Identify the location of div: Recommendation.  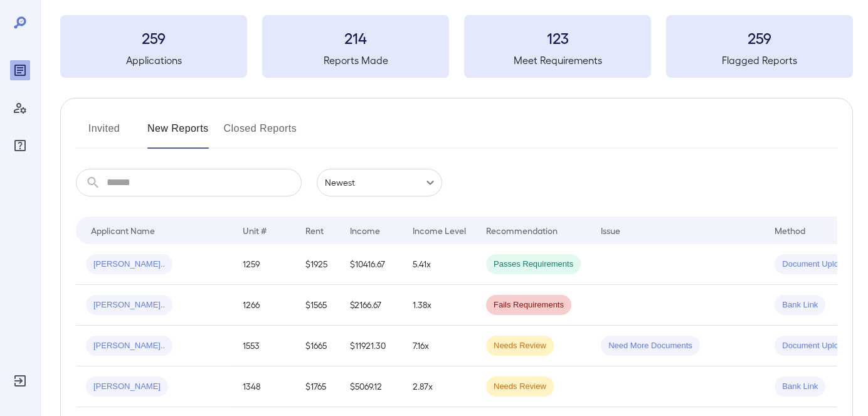
(522, 230).